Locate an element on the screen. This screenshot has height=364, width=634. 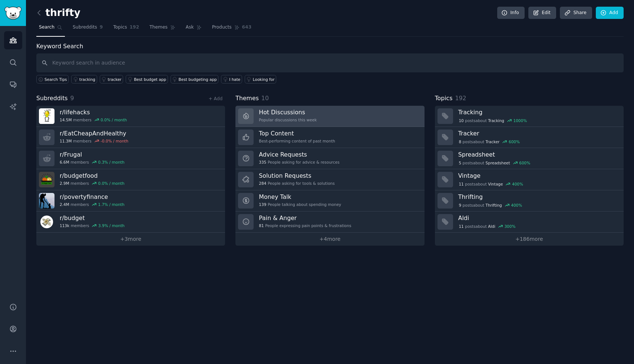
div: Popular discussions this week is located at coordinates (288, 120).